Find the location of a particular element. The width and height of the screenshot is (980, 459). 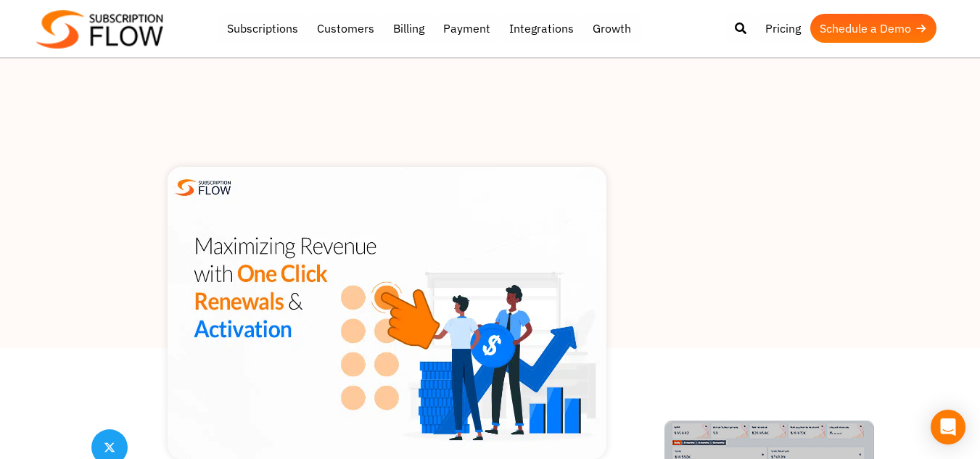

a: Subscriptions is located at coordinates (263, 29).